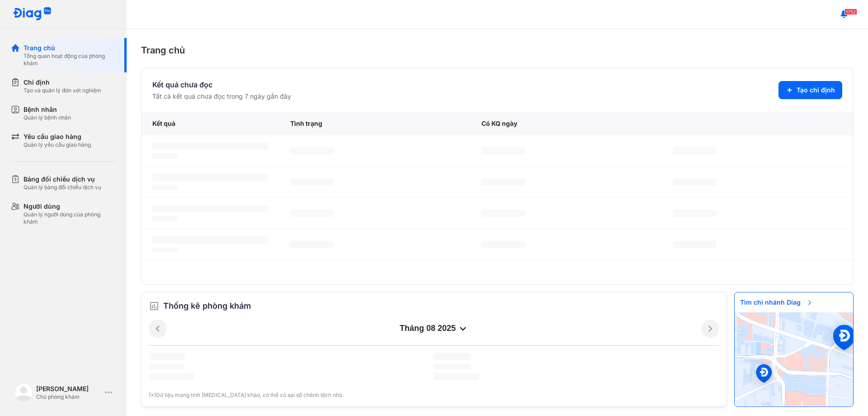  What do you see at coordinates (851, 12) in the screenshot?
I see `span: 1752` at bounding box center [851, 12].